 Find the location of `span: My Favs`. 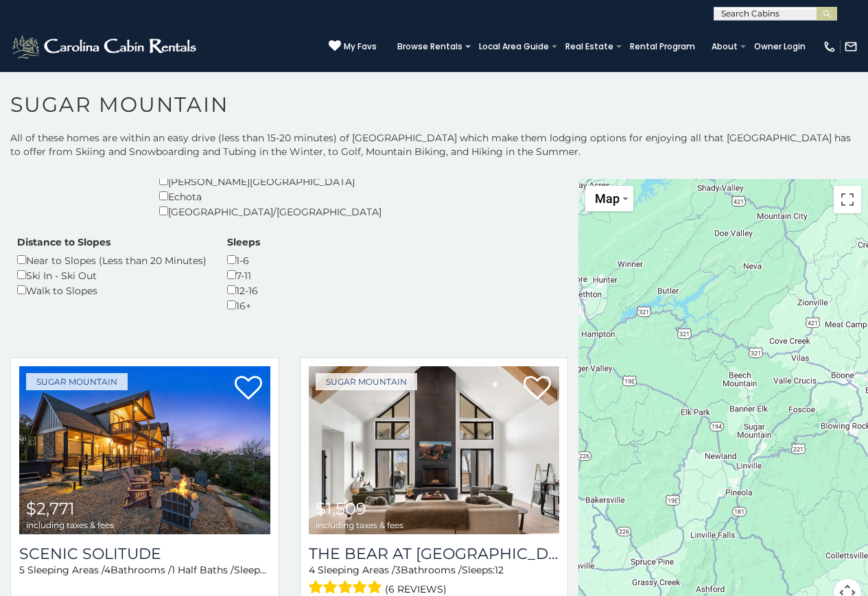

span: My Favs is located at coordinates (360, 47).